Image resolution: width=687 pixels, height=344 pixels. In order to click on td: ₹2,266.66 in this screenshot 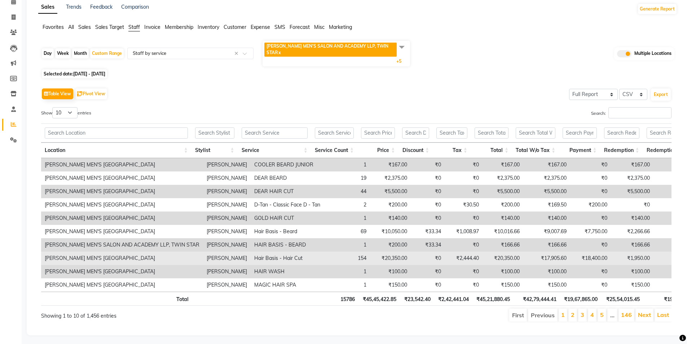, I will do `click(632, 231)`.